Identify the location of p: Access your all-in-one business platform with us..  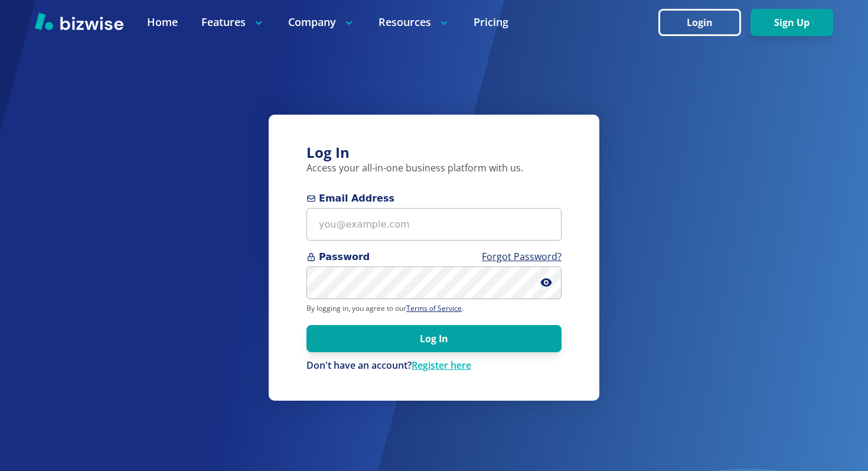
(434, 168).